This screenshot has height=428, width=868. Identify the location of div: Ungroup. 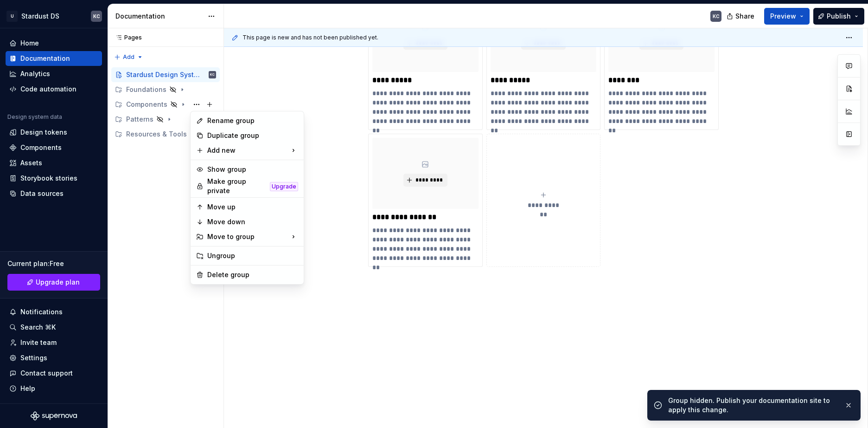
(253, 256).